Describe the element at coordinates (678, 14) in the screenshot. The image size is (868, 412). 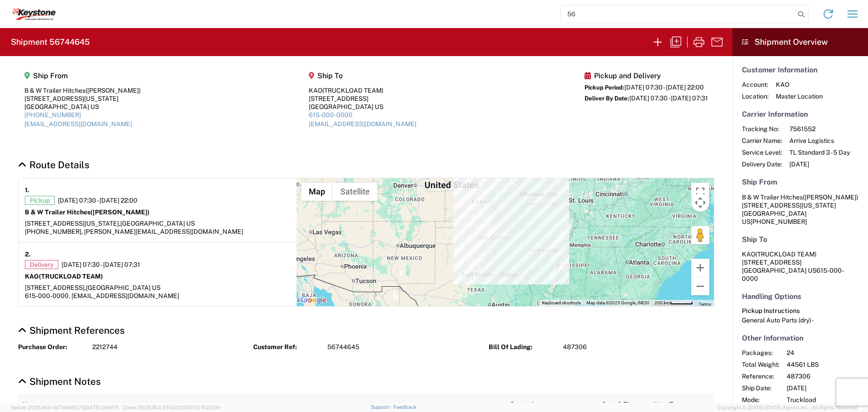
I see `input: Shipment, tracking or reference number` at that location.